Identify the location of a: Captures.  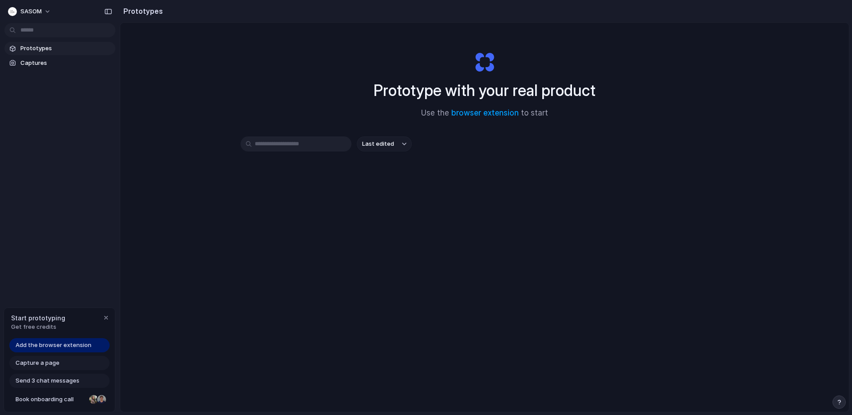
(60, 63).